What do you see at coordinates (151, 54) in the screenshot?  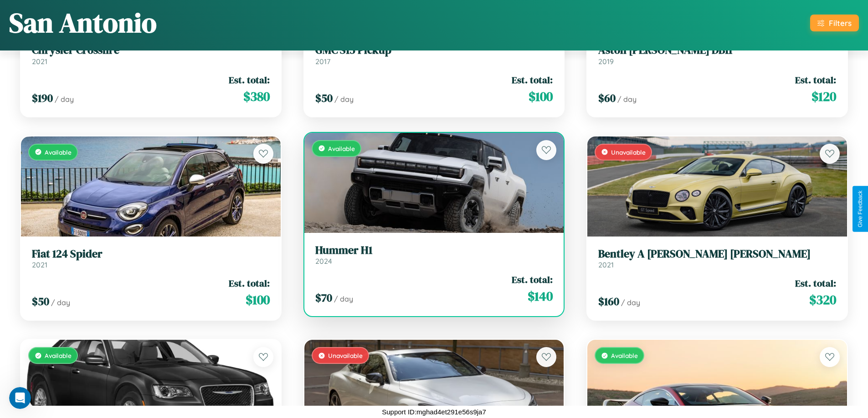 I see `a: Chrysler Crossfire2021` at bounding box center [151, 54].